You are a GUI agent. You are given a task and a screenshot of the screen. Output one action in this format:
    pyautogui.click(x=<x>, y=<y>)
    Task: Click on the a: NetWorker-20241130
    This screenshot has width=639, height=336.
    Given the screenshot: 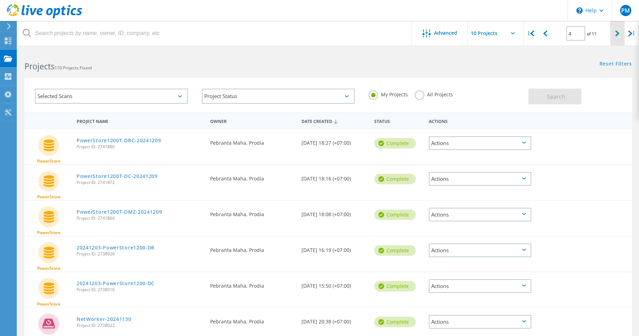 What is the action you would take?
    pyautogui.click(x=104, y=319)
    